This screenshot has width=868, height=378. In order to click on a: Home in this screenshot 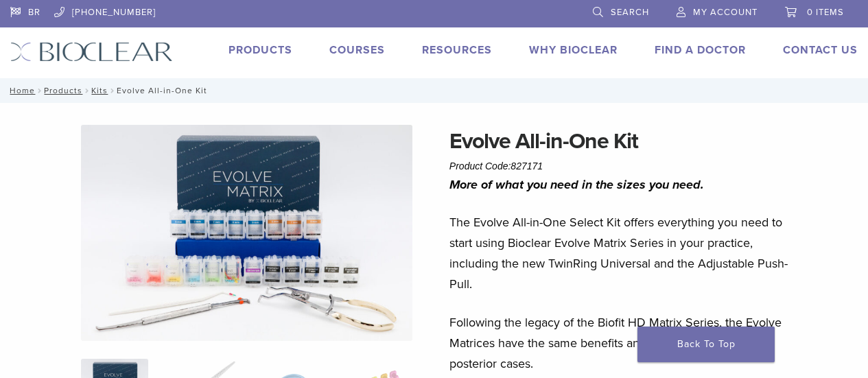, I will do `click(20, 91)`.